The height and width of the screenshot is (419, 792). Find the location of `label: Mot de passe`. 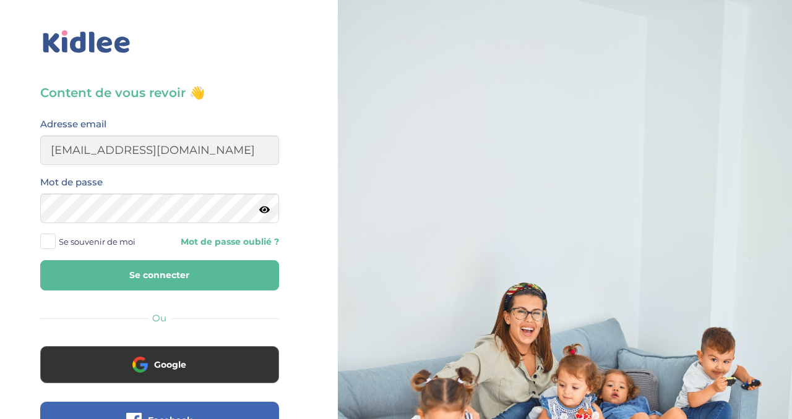

label: Mot de passe is located at coordinates (71, 182).